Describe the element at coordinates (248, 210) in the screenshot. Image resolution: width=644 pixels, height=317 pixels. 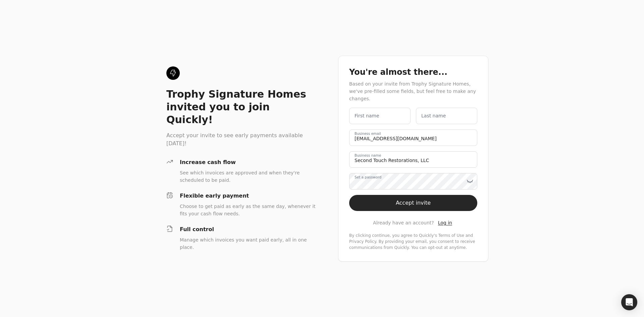
I see `div: Choose to get paid as early as the same day, whenever it fits your cash flow needs.` at that location.